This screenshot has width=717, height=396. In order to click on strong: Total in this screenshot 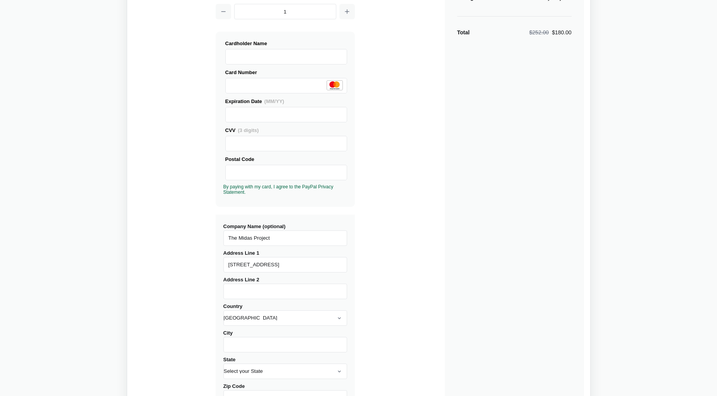, I will do `click(463, 32)`.